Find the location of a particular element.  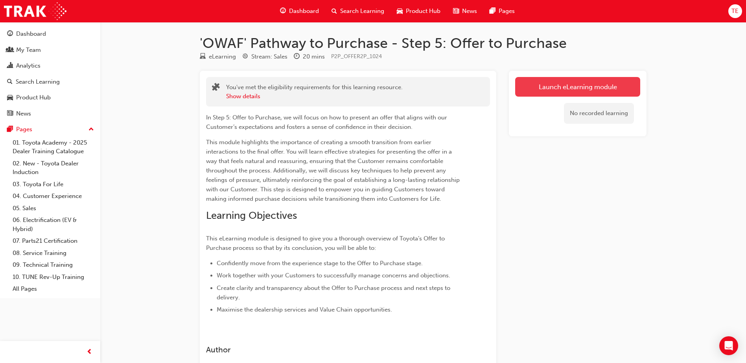

a: guage-iconDashboard is located at coordinates (299, 11).